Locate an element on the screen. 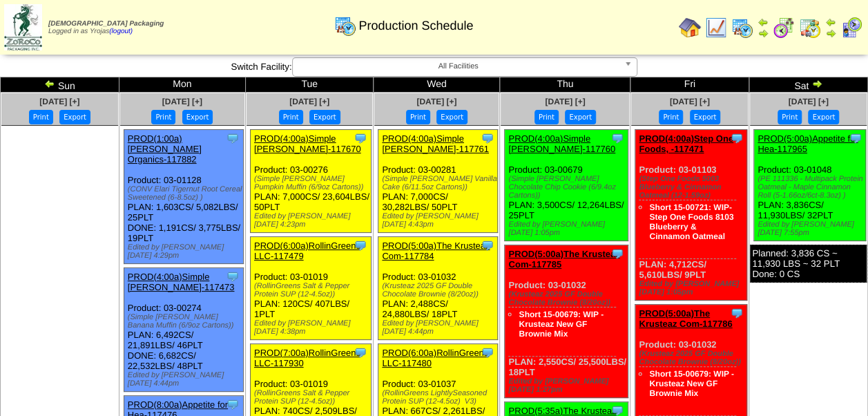  a: PROD(5:00a)The Krusteaz Com-117786 is located at coordinates (686, 319).